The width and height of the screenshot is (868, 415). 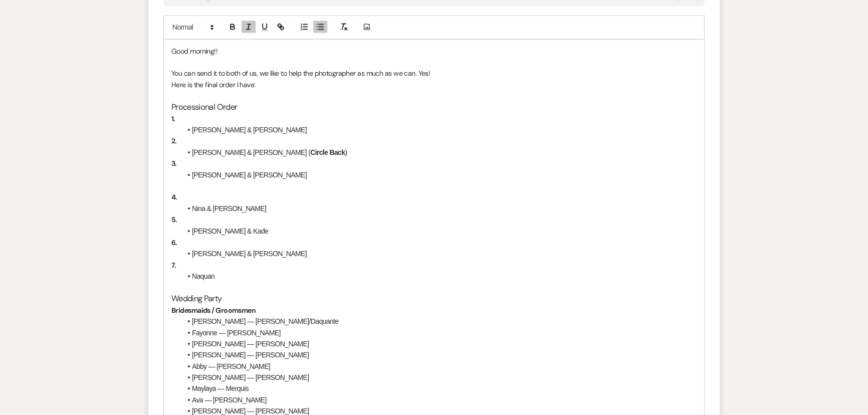 What do you see at coordinates (174, 197) in the screenshot?
I see `strong: 4.` at bounding box center [174, 197].